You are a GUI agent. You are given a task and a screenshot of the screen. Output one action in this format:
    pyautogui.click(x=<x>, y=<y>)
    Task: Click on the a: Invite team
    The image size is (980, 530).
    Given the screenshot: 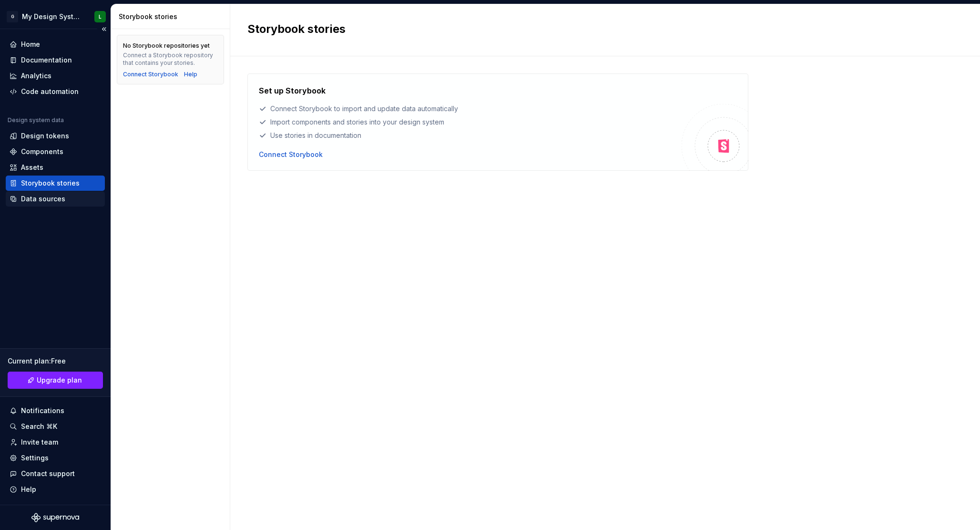 What is the action you would take?
    pyautogui.click(x=55, y=442)
    